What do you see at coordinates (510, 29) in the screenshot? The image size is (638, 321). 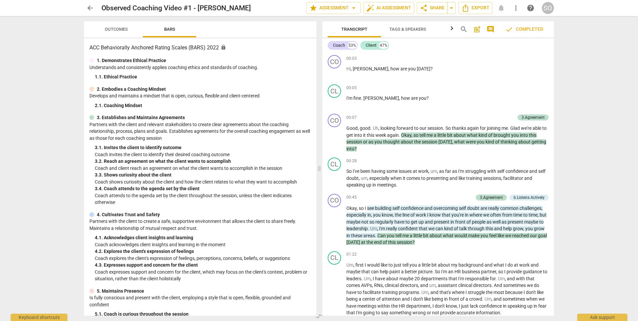 I see `span: check` at bounding box center [510, 29].